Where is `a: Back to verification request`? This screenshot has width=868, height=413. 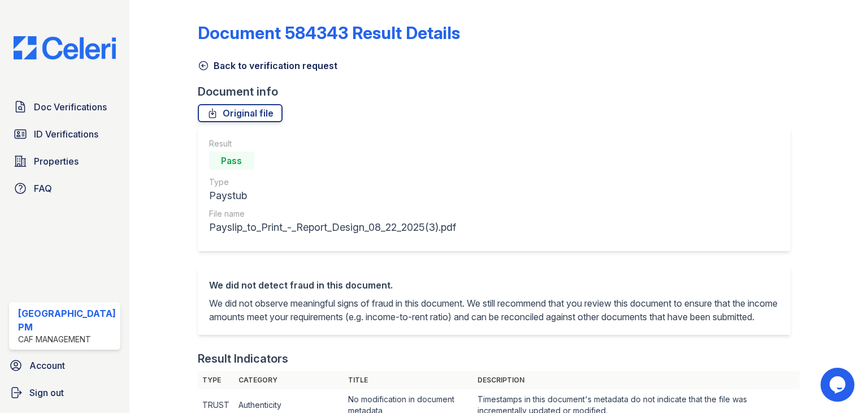
a: Back to verification request is located at coordinates (268, 65).